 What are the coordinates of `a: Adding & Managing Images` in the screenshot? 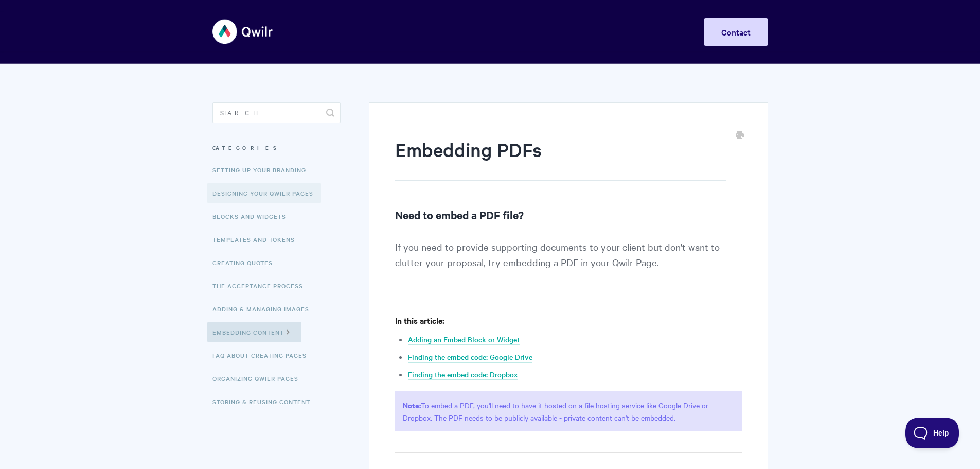 It's located at (264, 309).